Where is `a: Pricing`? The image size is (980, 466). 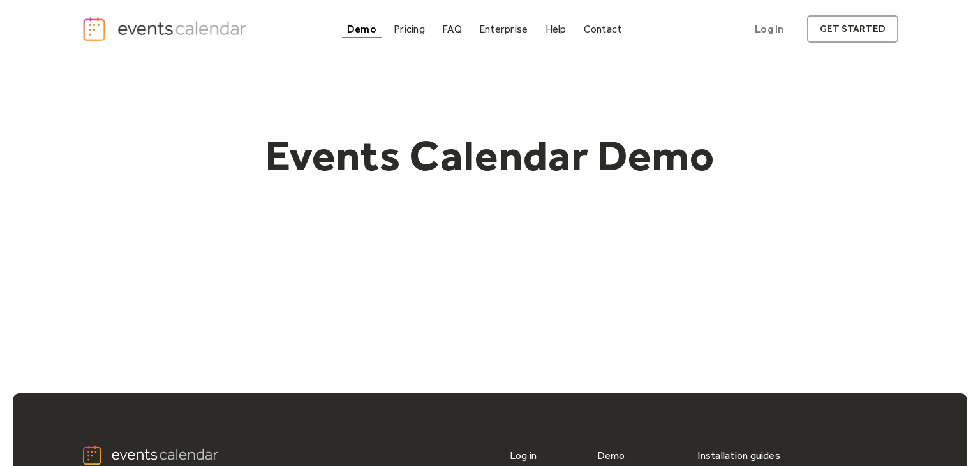 a: Pricing is located at coordinates (409, 28).